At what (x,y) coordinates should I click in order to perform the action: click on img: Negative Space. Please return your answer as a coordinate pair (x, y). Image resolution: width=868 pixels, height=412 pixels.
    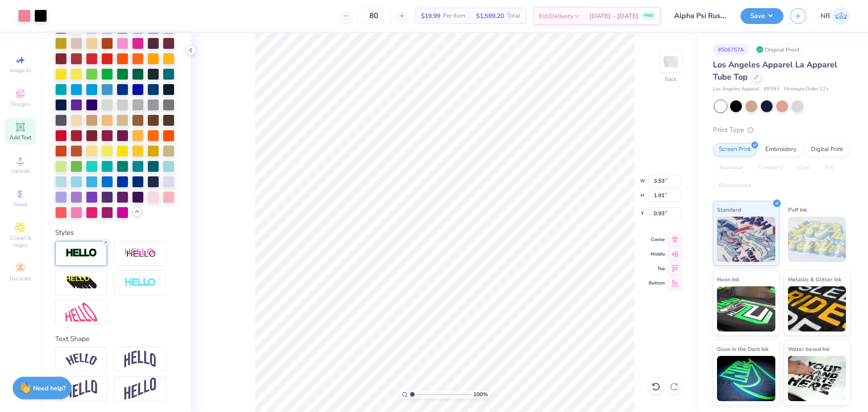
    Looking at the image, I should click on (140, 282).